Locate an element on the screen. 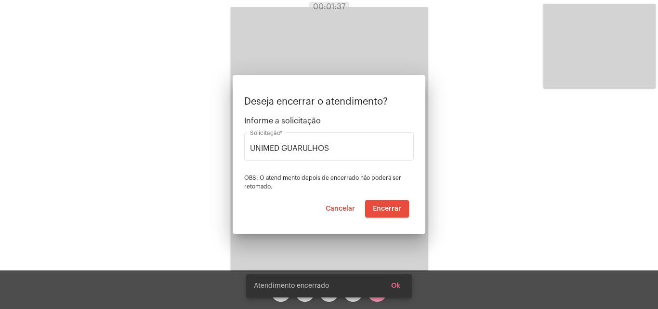  button: Cancelar is located at coordinates (340, 209).